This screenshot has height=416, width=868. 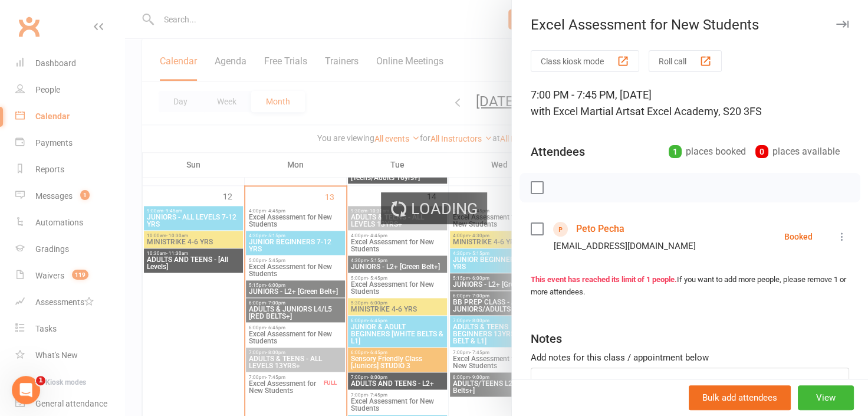 I want to click on a: Peto Pecha, so click(x=600, y=229).